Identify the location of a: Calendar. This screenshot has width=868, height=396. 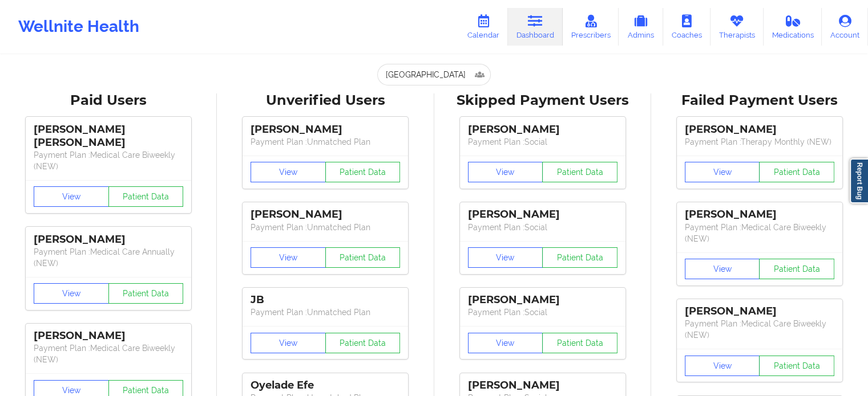
(483, 27).